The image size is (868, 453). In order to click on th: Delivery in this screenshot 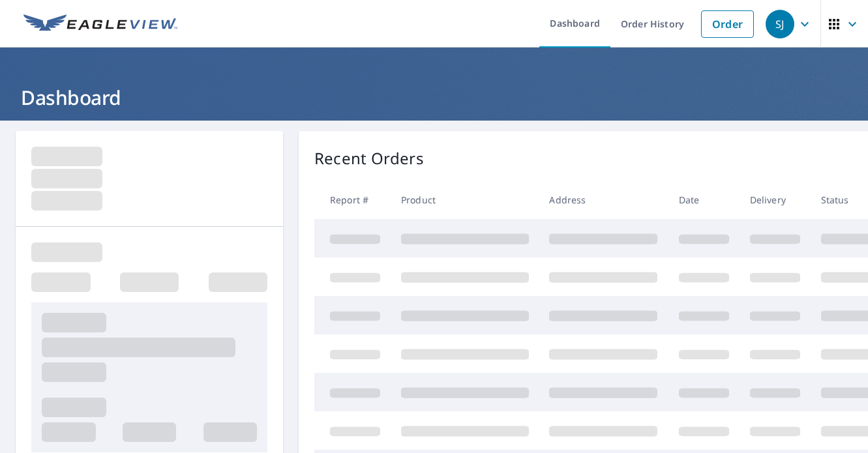, I will do `click(775, 199)`.